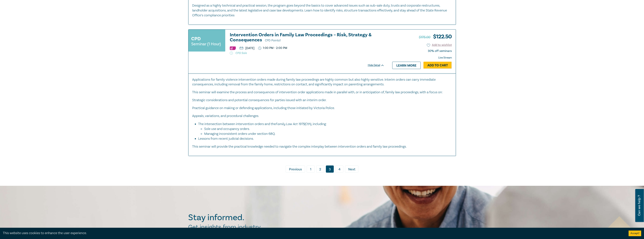 This screenshot has height=239, width=644. What do you see at coordinates (206, 44) in the screenshot?
I see `small: Seminar (1 Hour)` at bounding box center [206, 44].